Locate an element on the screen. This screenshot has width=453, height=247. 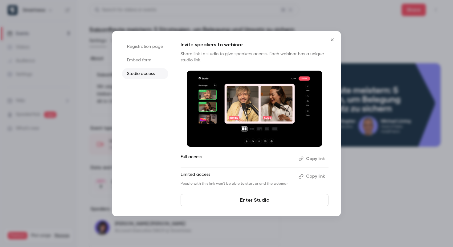
li: Studio access is located at coordinates (145, 74).